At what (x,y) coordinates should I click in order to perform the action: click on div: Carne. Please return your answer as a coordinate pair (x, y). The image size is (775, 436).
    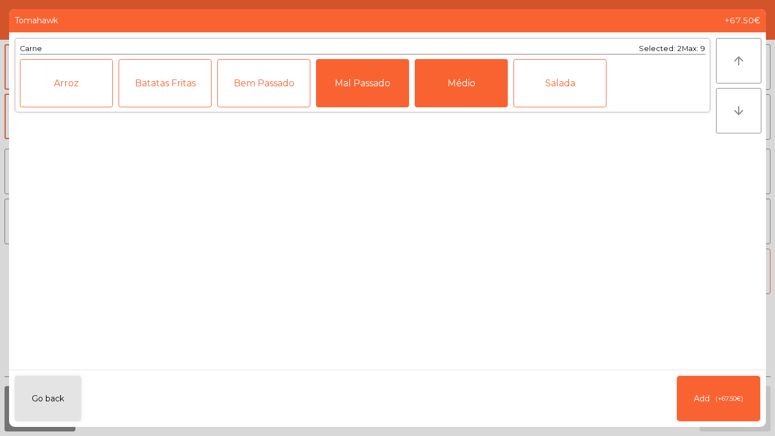
    Looking at the image, I should click on (31, 48).